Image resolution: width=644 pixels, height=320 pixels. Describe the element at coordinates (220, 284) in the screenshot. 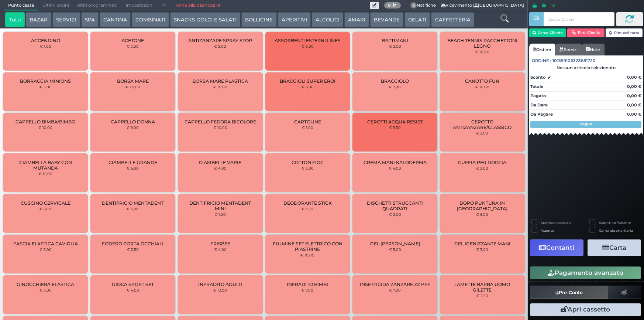

I see `span: INFRADITO ADULTI` at that location.